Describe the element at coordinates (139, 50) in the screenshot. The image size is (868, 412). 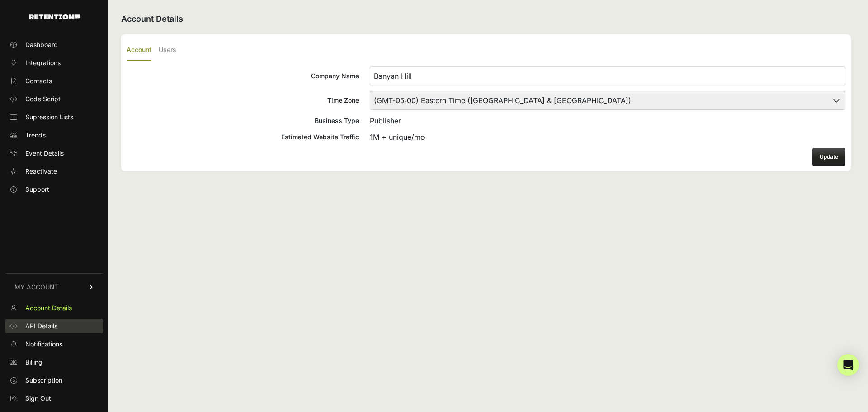
I see `label: Account` at that location.